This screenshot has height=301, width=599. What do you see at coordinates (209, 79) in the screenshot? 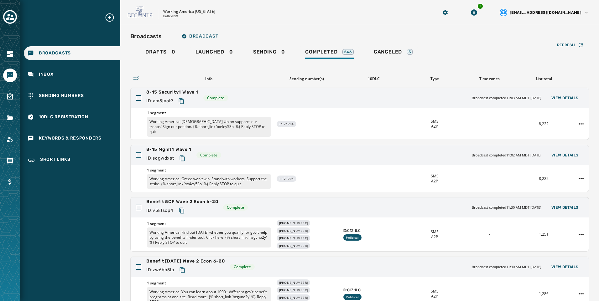
I see `div: Info` at bounding box center [209, 79].